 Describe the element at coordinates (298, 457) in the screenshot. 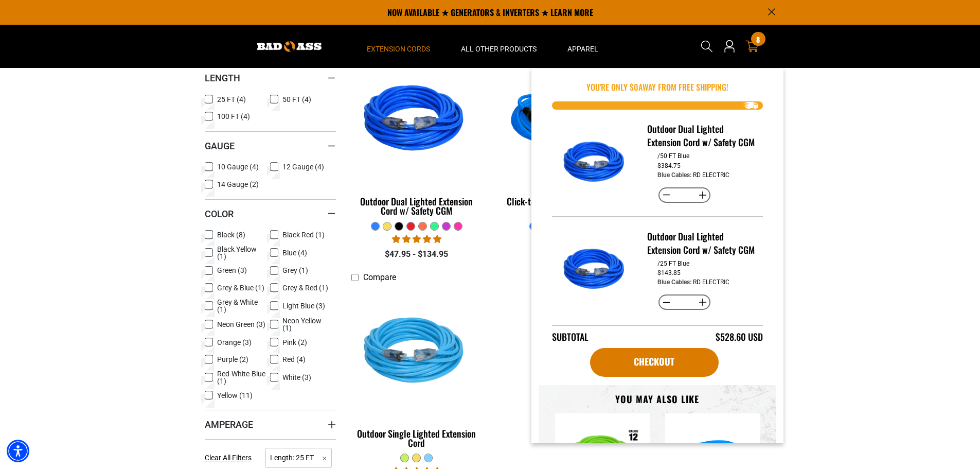

I see `a: Length: 25 FT` at that location.